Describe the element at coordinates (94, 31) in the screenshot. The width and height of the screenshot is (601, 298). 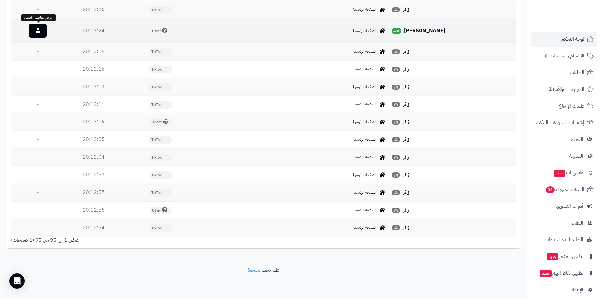
I see `td: 20:13:24` at that location.